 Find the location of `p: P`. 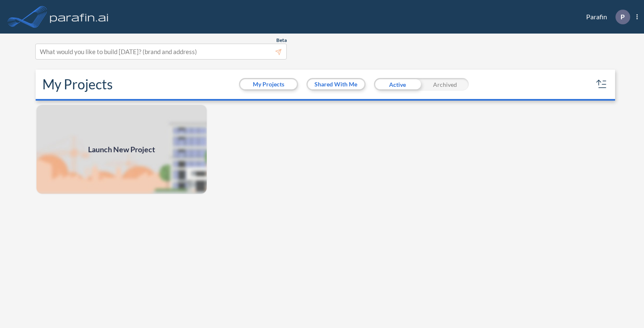

p: P is located at coordinates (622, 17).